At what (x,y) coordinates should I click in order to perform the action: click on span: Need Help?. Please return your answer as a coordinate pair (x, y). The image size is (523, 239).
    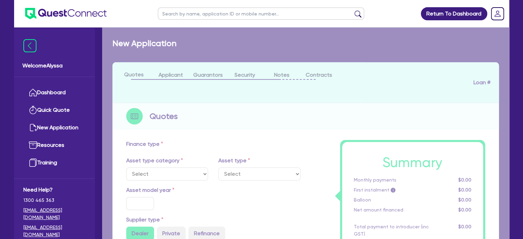
    Looking at the image, I should click on (54, 190).